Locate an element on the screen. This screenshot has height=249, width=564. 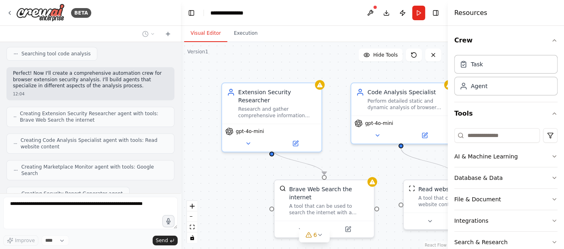
span: Creating Extension Security Researcher agent with tools: Brave Web Search the internet is located at coordinates (94, 117).